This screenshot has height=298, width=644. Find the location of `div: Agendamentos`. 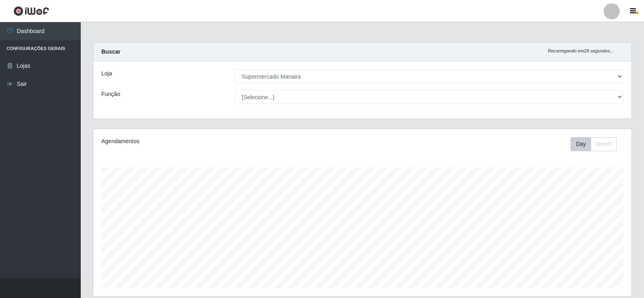

div: Agendamentos is located at coordinates (206, 141).